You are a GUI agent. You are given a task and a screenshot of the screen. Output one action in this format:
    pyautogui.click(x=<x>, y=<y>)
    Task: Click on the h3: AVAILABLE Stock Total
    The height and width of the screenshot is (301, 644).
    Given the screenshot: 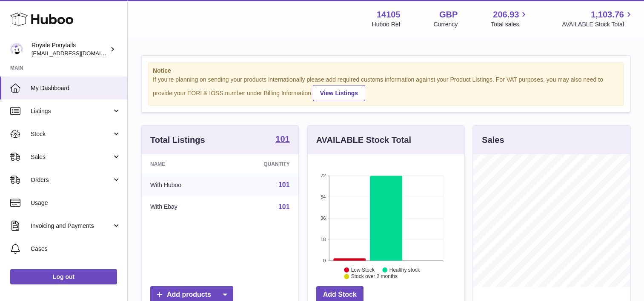 What is the action you would take?
    pyautogui.click(x=364, y=140)
    